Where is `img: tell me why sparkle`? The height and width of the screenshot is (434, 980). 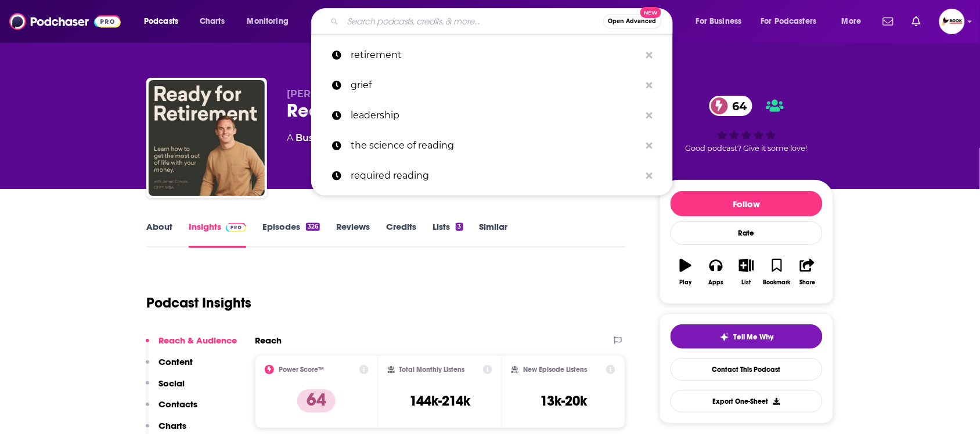 img: tell me why sparkle is located at coordinates (724, 337).